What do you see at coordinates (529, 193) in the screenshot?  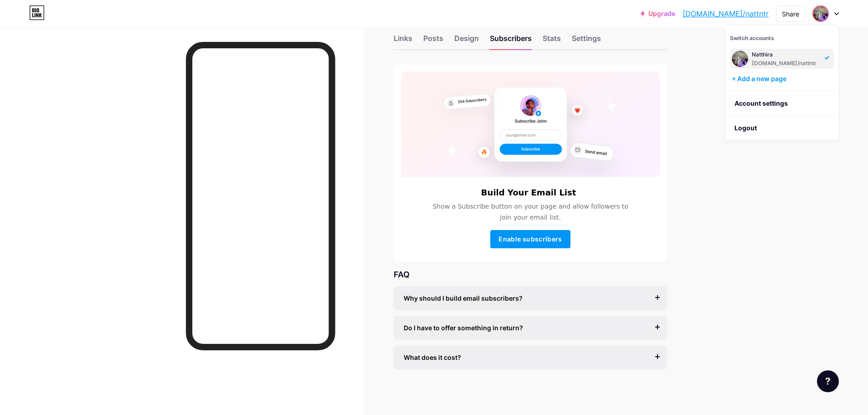 I see `h6: Build Your Email List` at bounding box center [529, 193].